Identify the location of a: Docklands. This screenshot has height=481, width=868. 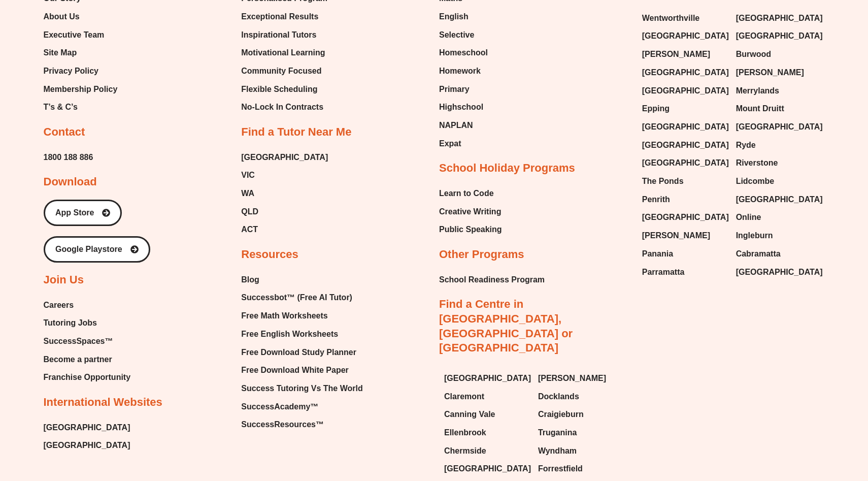
(580, 396).